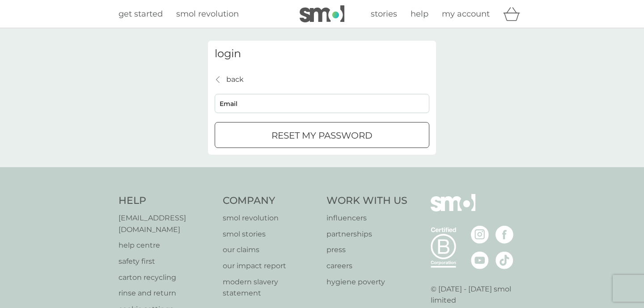 Image resolution: width=644 pixels, height=308 pixels. What do you see at coordinates (367, 201) in the screenshot?
I see `h4: Work With Us` at bounding box center [367, 201].